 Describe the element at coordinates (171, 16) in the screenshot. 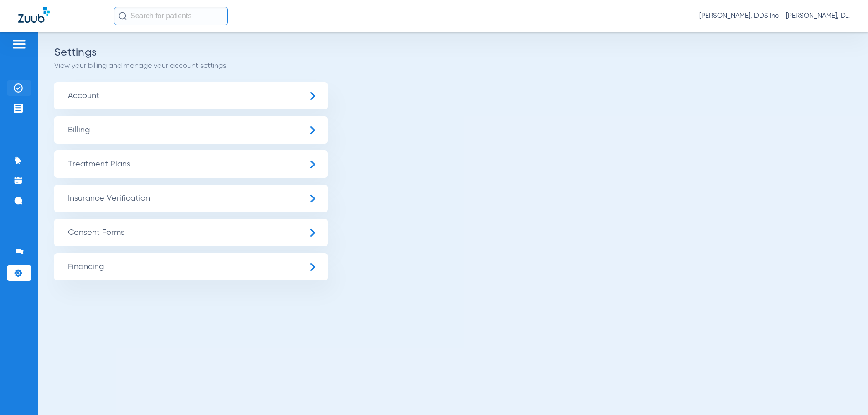

I see `input: Search for patients` at that location.